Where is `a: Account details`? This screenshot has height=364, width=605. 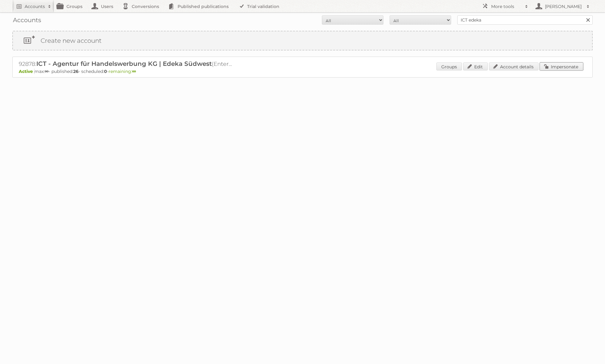
a: Account details is located at coordinates (513, 66).